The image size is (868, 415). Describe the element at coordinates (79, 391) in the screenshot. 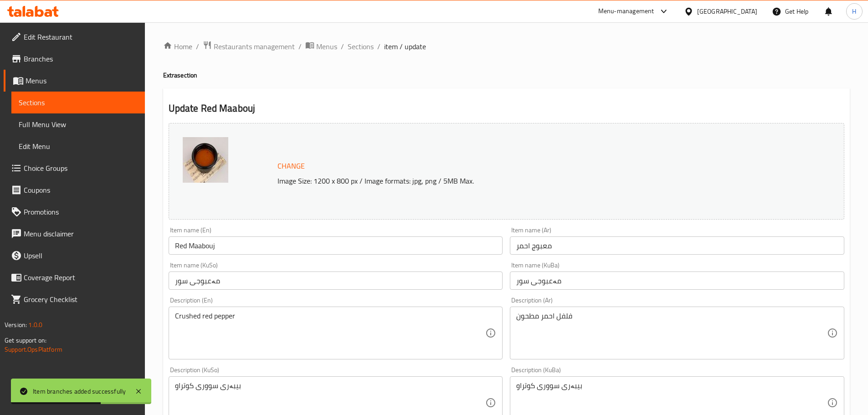

I see `div: Item branches added successfully` at that location.